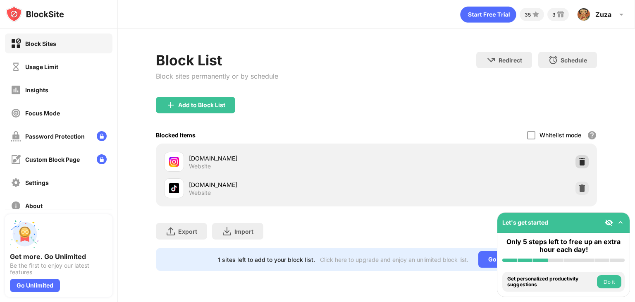  What do you see at coordinates (176, 135) in the screenshot?
I see `div: Blocked Items` at bounding box center [176, 135].